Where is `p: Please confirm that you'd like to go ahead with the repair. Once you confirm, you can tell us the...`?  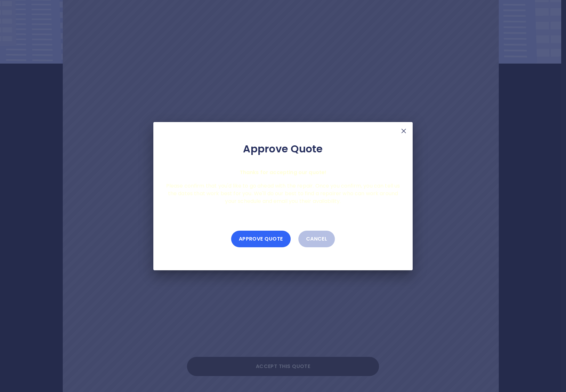
p: Please confirm that you'd like to go ahead with the repair. Once you confirm, you can tell us the... is located at coordinates (283, 193).